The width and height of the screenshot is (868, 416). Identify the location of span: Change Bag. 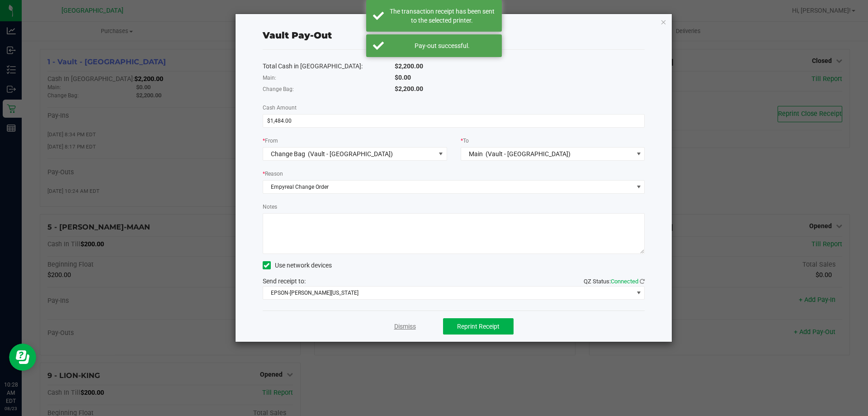
(288, 153).